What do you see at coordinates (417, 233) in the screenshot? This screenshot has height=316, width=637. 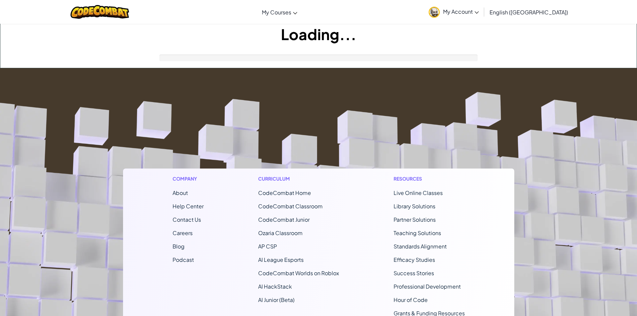 I see `a: Teaching Solutions` at bounding box center [417, 233].